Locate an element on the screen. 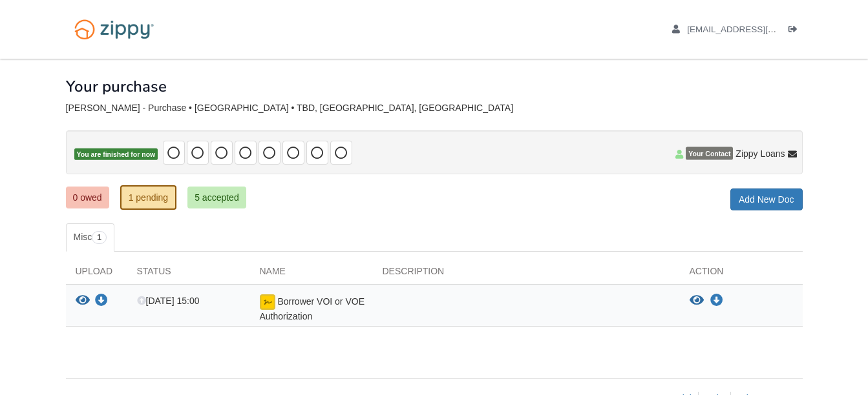  span: Borrower VOI or VOE Authorization is located at coordinates (312, 309).